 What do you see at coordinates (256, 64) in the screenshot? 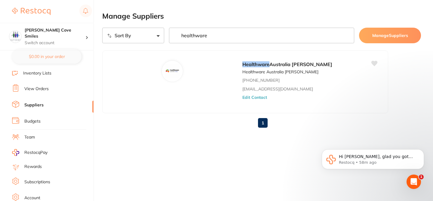
I see `em: Healthware` at bounding box center [256, 64].